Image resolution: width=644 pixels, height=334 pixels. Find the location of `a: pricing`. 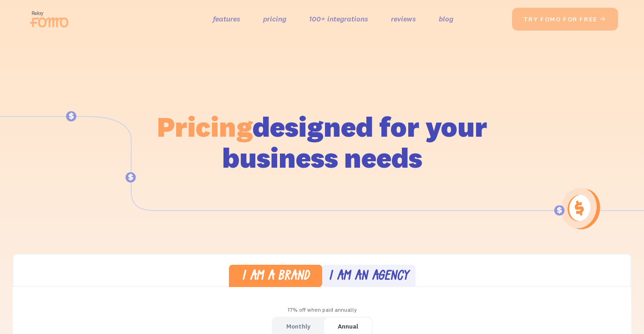

a: pricing is located at coordinates (274, 19).